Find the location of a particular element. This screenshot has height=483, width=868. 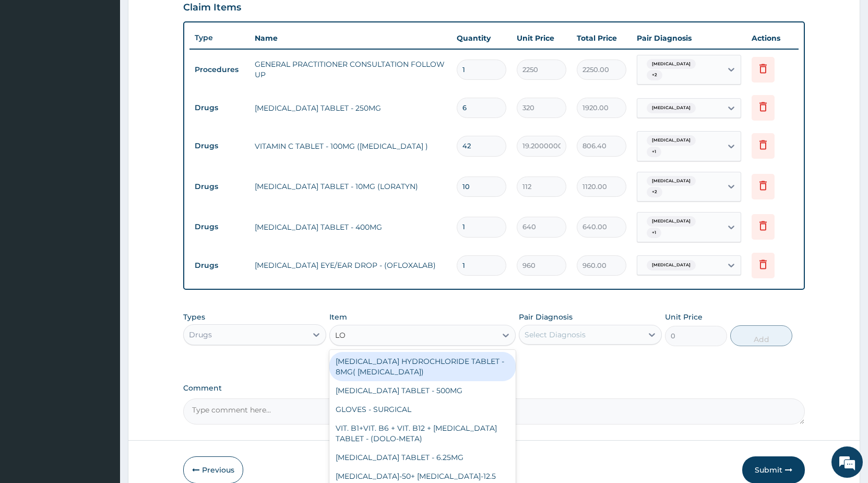

label: Pair Diagnosis is located at coordinates (546, 317).